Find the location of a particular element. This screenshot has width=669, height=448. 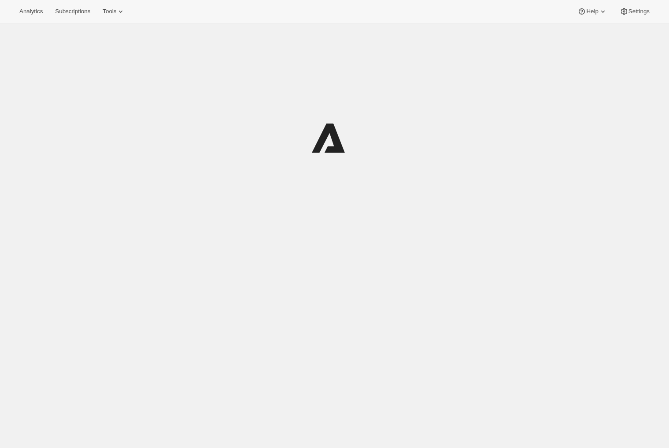

span: Settings is located at coordinates (639, 11).